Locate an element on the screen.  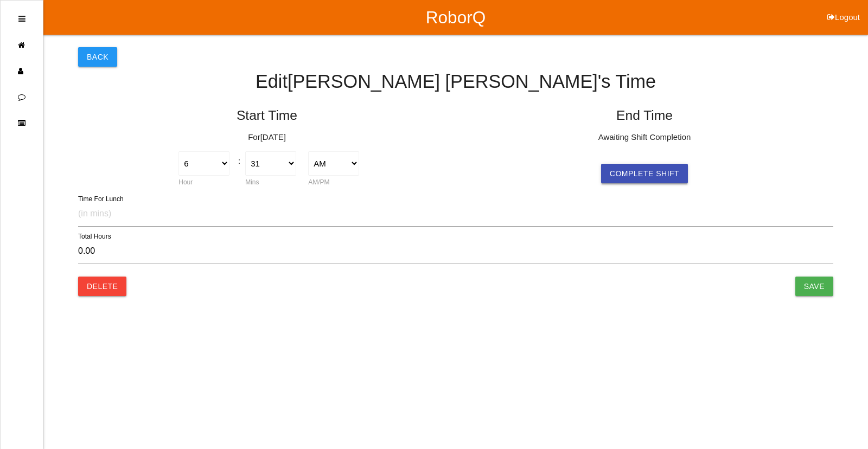
button: Back is located at coordinates (98, 57).